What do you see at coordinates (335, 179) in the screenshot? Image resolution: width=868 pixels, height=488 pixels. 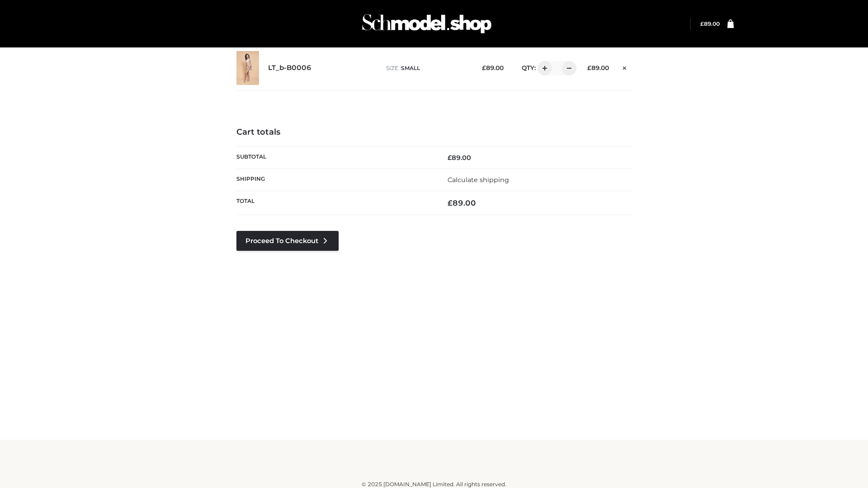 I see `th: Shipping` at bounding box center [335, 179].